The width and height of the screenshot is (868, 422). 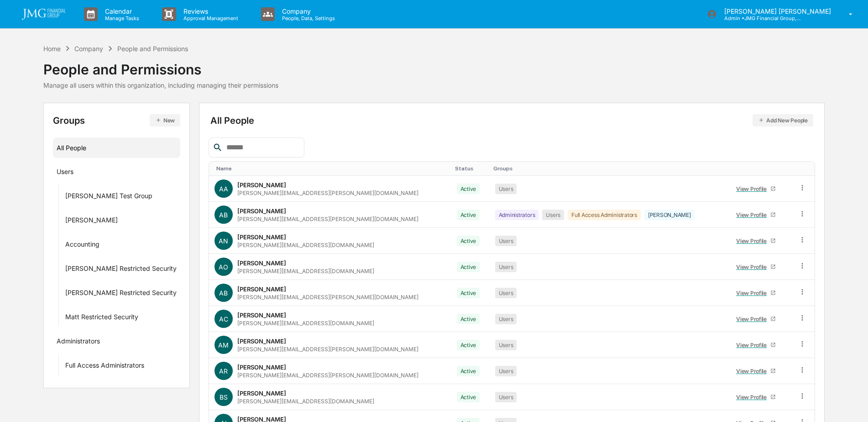 What do you see at coordinates (102, 318) in the screenshot?
I see `div: Matt Restricted Security` at bounding box center [102, 318].